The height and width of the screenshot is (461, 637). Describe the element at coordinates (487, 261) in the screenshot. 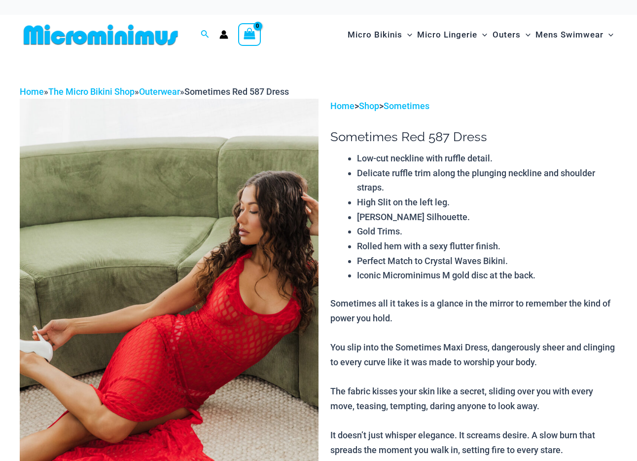

I see `li: Perfect Match to Crystal Waves Bikini.` at that location.